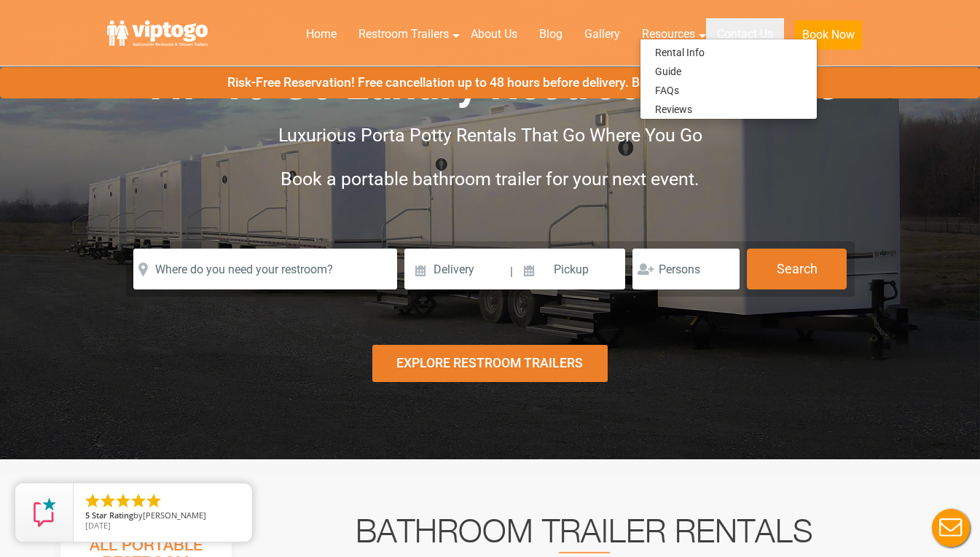  I want to click on h2: Bathroom Trailer Rentals, so click(584, 535).